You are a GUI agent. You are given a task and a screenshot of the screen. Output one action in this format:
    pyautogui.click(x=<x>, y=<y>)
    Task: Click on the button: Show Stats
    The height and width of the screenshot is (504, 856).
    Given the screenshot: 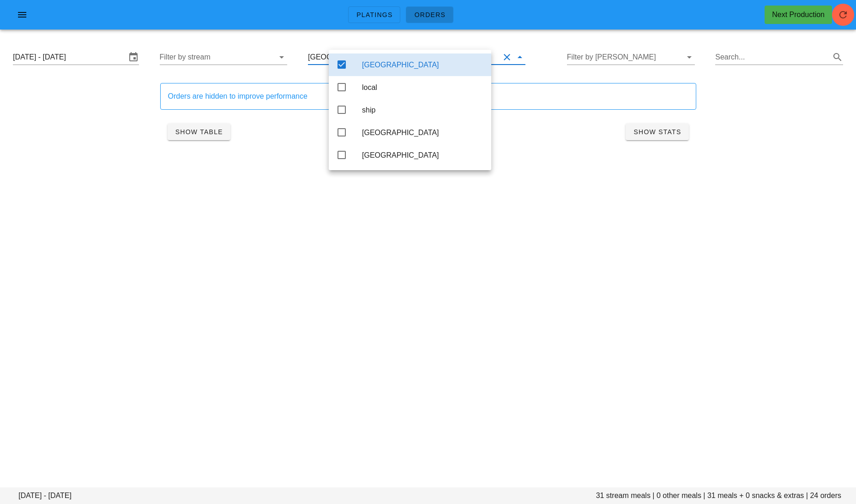 What is the action you would take?
    pyautogui.click(x=656, y=132)
    